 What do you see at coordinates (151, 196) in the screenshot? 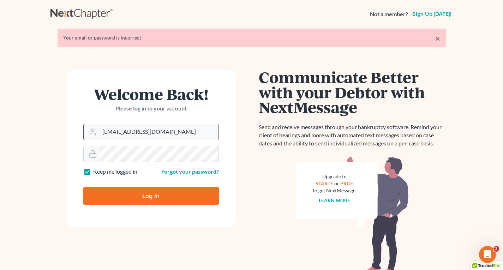
I see `input: Log In` at bounding box center [151, 196].